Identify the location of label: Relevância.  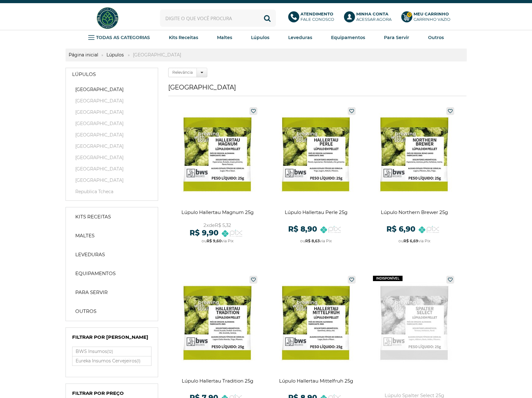
(182, 72).